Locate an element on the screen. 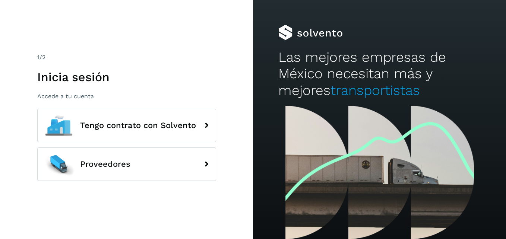 This screenshot has height=239, width=506. button: Proveedores is located at coordinates (127, 164).